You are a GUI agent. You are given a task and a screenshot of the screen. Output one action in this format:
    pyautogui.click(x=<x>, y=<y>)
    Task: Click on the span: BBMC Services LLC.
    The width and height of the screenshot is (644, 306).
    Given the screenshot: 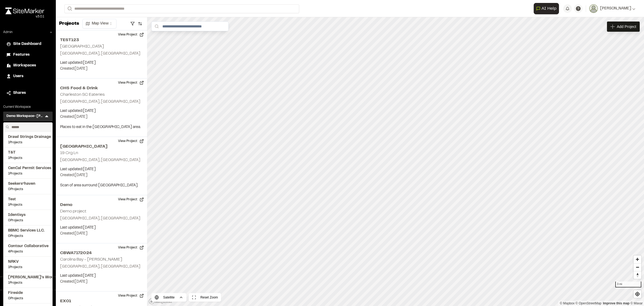 What is the action you would take?
    pyautogui.click(x=28, y=231)
    